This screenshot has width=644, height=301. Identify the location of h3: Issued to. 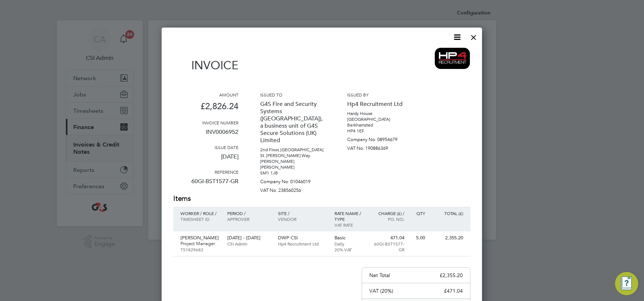
(293, 94).